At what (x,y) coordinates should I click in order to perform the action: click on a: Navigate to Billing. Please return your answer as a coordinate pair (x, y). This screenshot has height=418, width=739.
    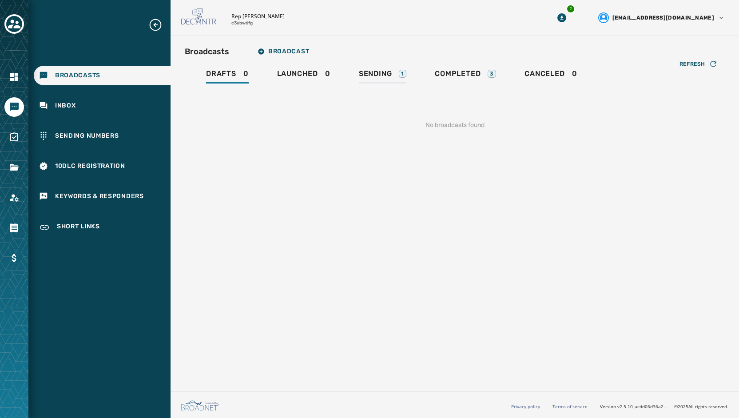
    Looking at the image, I should click on (14, 258).